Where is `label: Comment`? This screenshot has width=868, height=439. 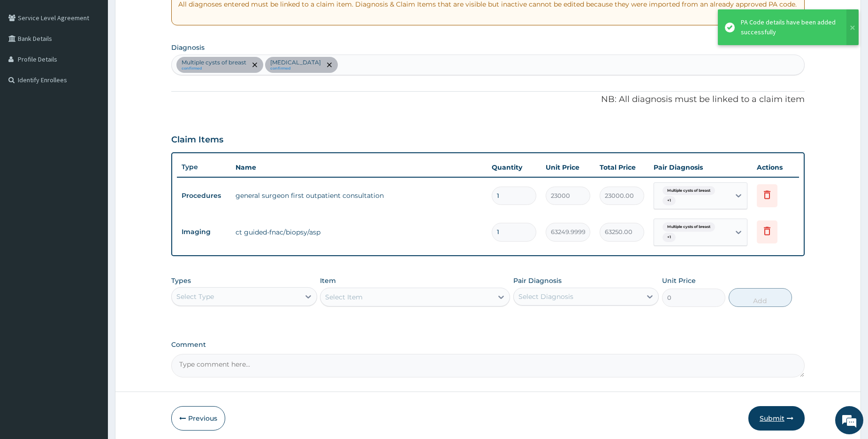 label: Comment is located at coordinates (488, 345).